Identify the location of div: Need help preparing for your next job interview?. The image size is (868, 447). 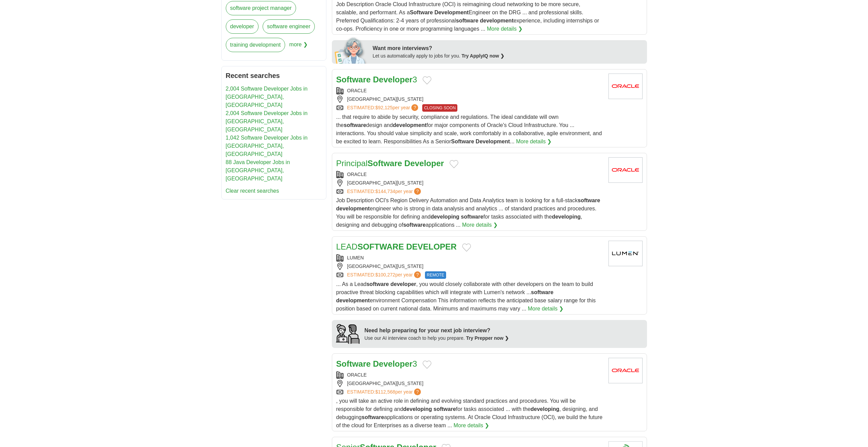
(436, 331).